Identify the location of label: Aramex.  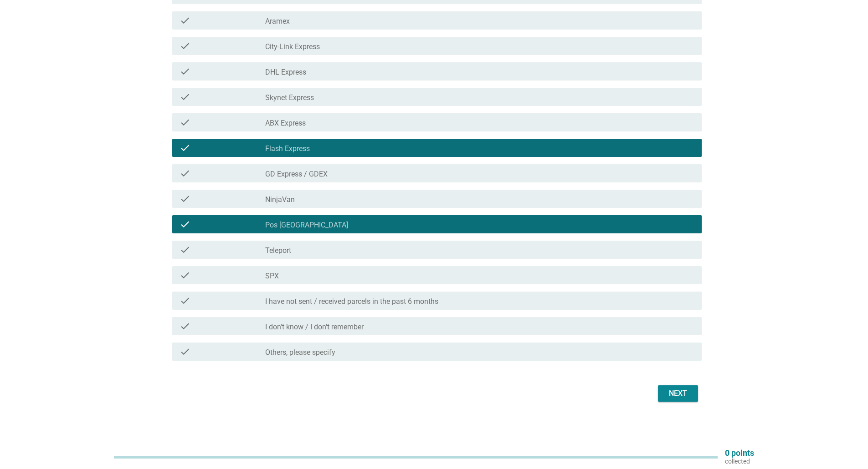
(278, 22).